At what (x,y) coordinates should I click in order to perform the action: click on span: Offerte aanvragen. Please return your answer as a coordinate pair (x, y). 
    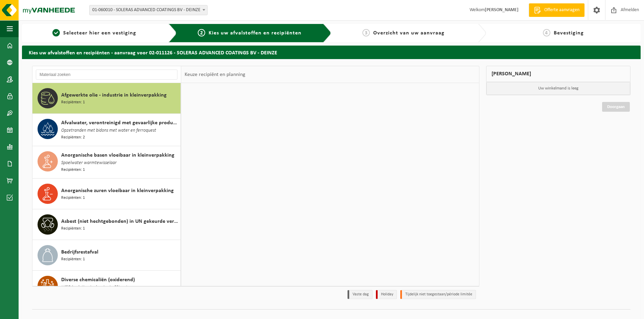
    Looking at the image, I should click on (562, 10).